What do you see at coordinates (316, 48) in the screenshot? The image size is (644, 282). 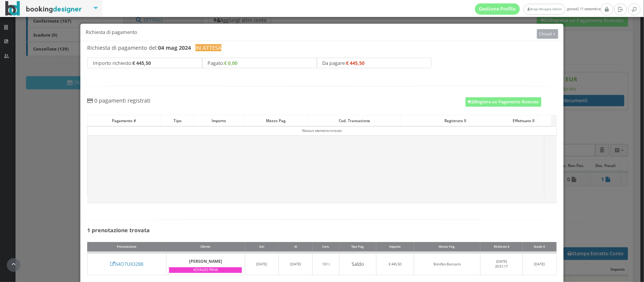 I see `h4: Richiesta di pagamento del:` at bounding box center [316, 48].